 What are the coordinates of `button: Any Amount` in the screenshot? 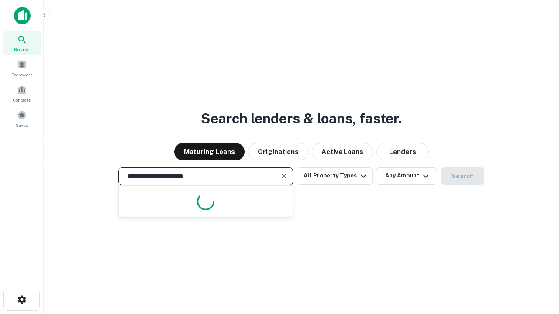 It's located at (406, 176).